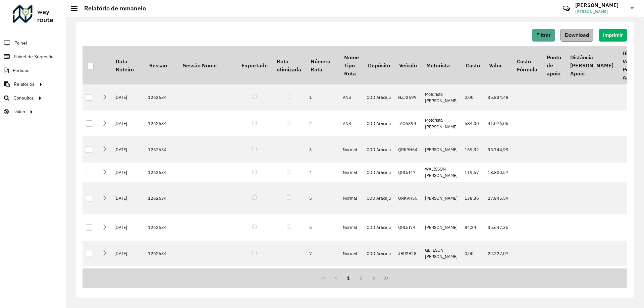  Describe the element at coordinates (21, 70) in the screenshot. I see `span: Pedidos` at that location.